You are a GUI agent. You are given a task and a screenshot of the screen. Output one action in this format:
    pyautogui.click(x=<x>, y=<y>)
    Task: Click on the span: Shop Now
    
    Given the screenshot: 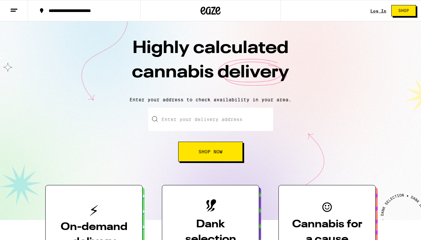 What is the action you would take?
    pyautogui.click(x=211, y=152)
    